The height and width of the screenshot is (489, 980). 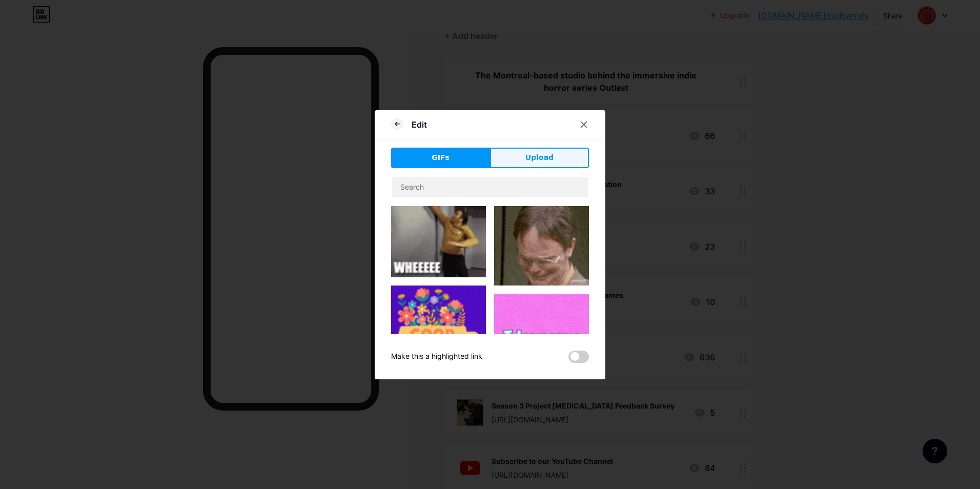 I want to click on button: GIFs, so click(x=440, y=158).